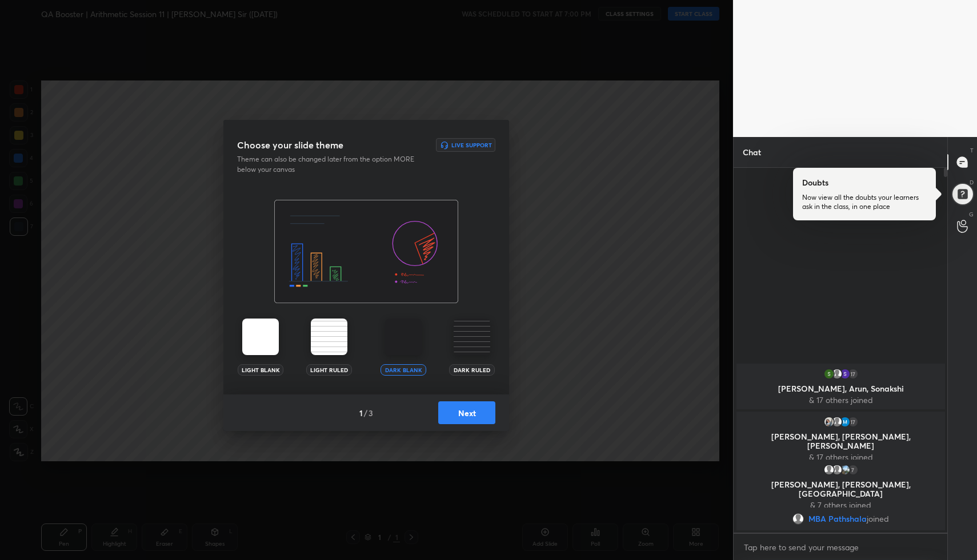 The width and height of the screenshot is (977, 560). What do you see at coordinates (261, 370) in the screenshot?
I see `div: Light Blank` at bounding box center [261, 370].